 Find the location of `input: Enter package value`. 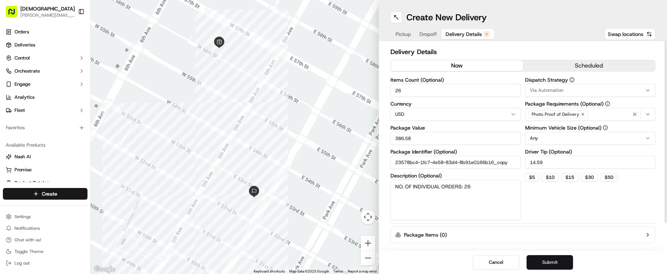

input: Enter package value is located at coordinates (455, 138).